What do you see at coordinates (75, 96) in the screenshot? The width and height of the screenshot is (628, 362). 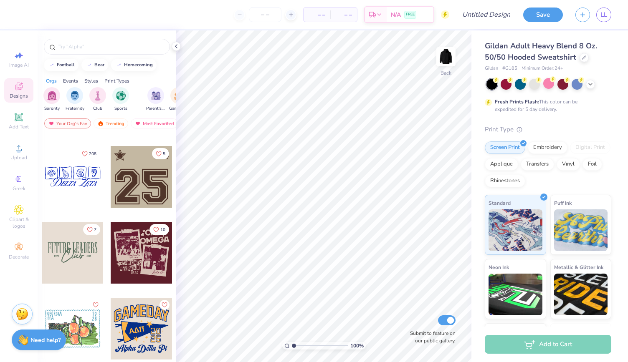 I see `img: Fraternity Image` at bounding box center [75, 96].